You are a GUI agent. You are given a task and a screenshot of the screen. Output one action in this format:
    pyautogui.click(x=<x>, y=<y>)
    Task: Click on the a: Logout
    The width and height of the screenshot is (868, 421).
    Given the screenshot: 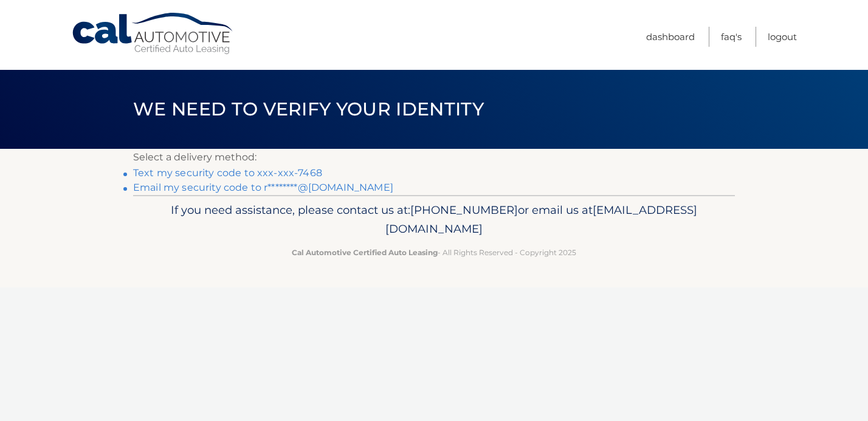 What is the action you would take?
    pyautogui.click(x=782, y=36)
    